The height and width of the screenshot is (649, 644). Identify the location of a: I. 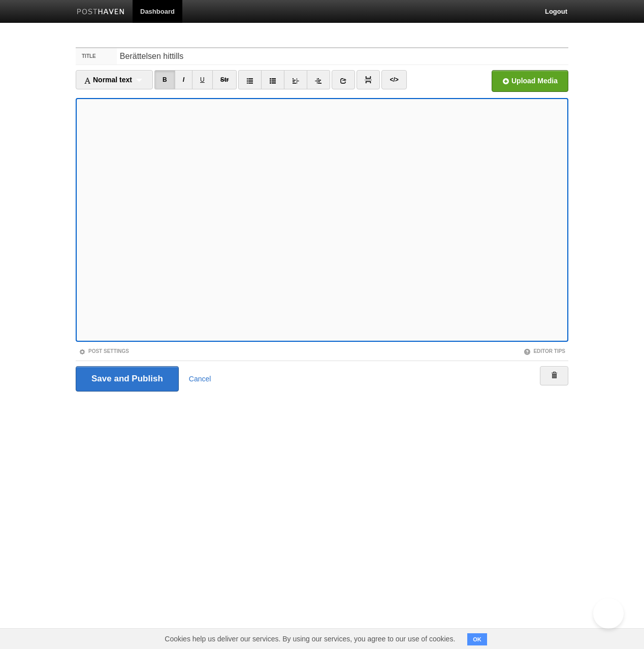
(183, 80).